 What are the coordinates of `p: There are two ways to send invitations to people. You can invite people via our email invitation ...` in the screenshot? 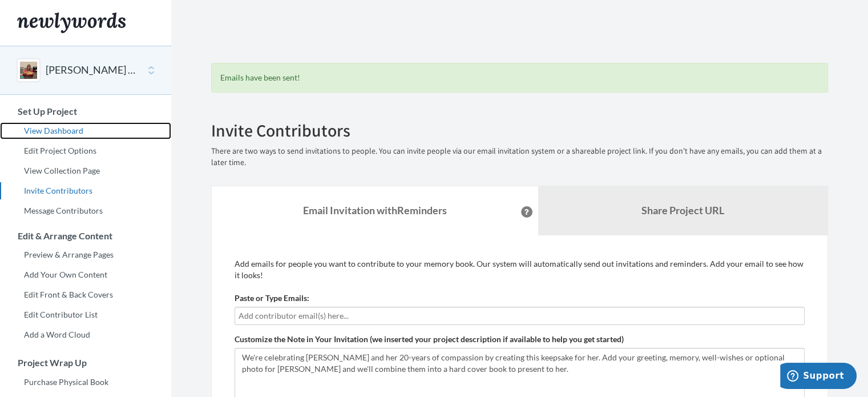 It's located at (519, 157).